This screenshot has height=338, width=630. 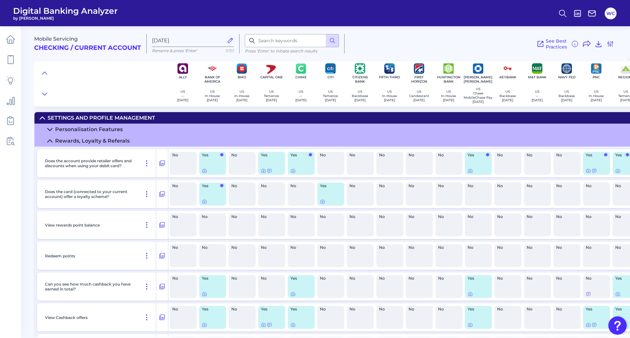 I want to click on p: Huntington Bank, so click(x=449, y=79).